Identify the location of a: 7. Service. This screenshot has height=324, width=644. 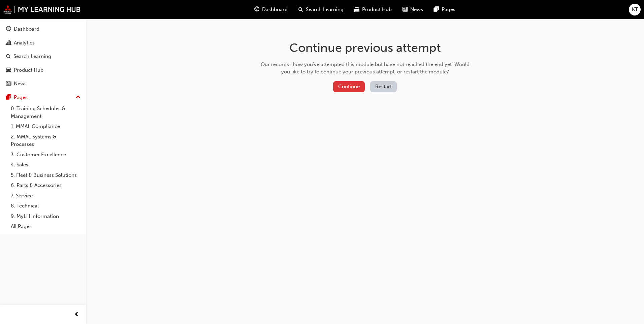
(46, 196).